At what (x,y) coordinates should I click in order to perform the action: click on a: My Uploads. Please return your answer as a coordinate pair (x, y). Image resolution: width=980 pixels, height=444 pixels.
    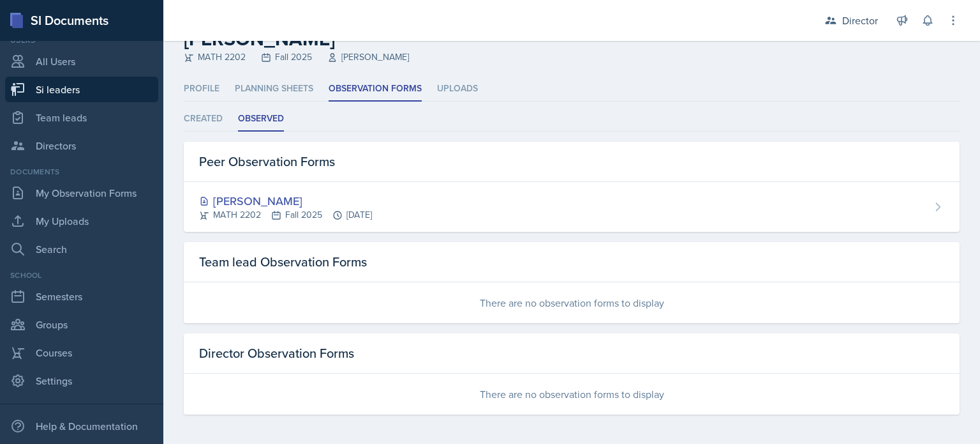
    Looking at the image, I should click on (82, 221).